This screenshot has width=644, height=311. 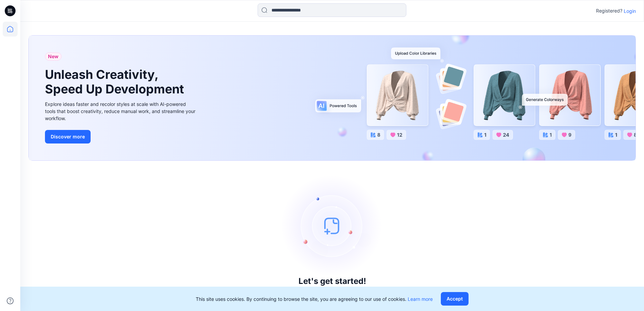 What do you see at coordinates (314, 298) in the screenshot?
I see `p: This site uses cookies. By continuing to browse the site, you are agreeing to our use of cookies.` at bounding box center [314, 298].